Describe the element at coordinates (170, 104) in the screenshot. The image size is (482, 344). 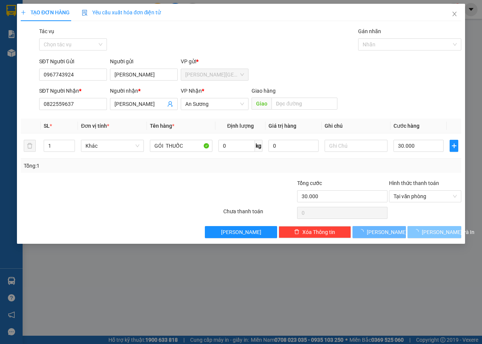
I see `span: user-add` at that location.